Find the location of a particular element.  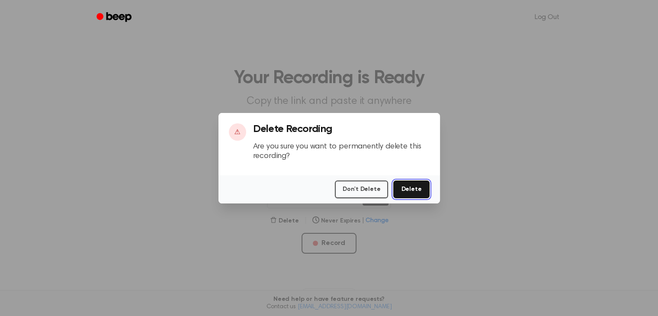

p: Are you sure you want to permanently delete this recording? is located at coordinates (341, 151).